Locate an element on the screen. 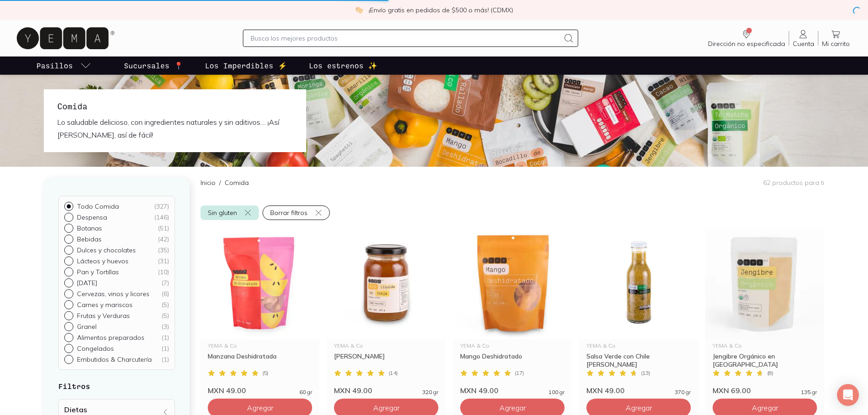 The width and height of the screenshot is (868, 415). a: Cuenta is located at coordinates (803, 39).